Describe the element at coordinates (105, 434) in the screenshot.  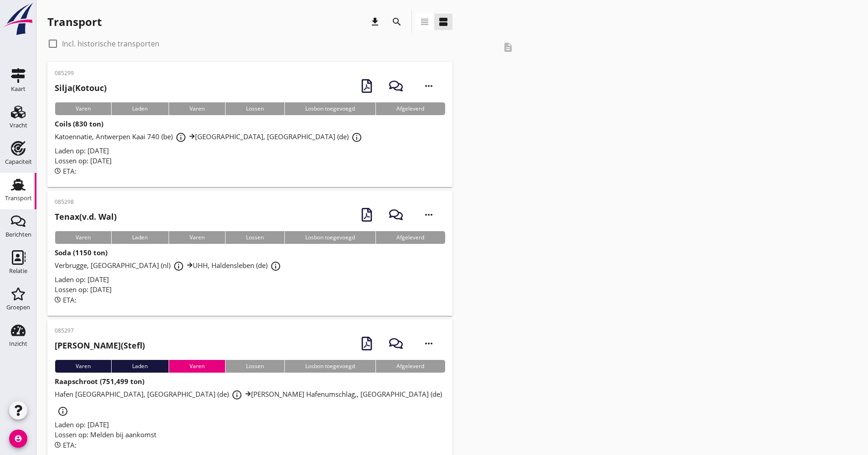
I see `span: Lossen op: Melden bij aankomst` at that location.